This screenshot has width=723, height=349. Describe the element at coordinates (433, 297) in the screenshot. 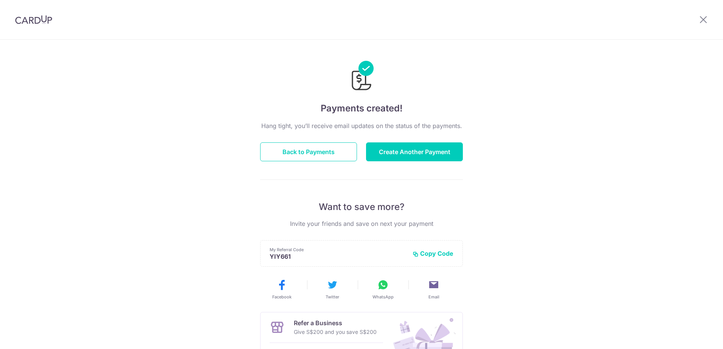

I see `span: Email` at that location.